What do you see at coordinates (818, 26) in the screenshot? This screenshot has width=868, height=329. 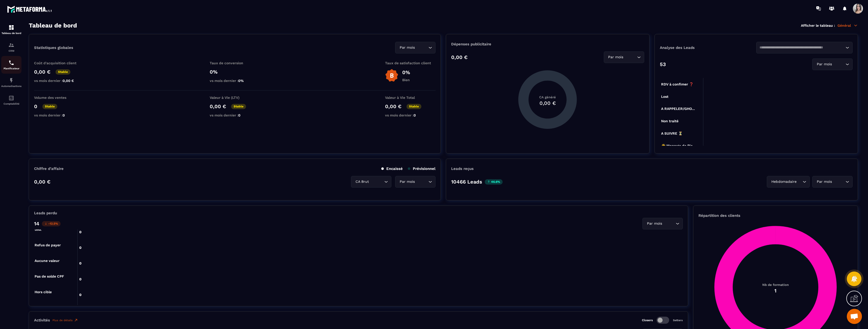 I see `p: Afficher le tableau :` at bounding box center [818, 26].